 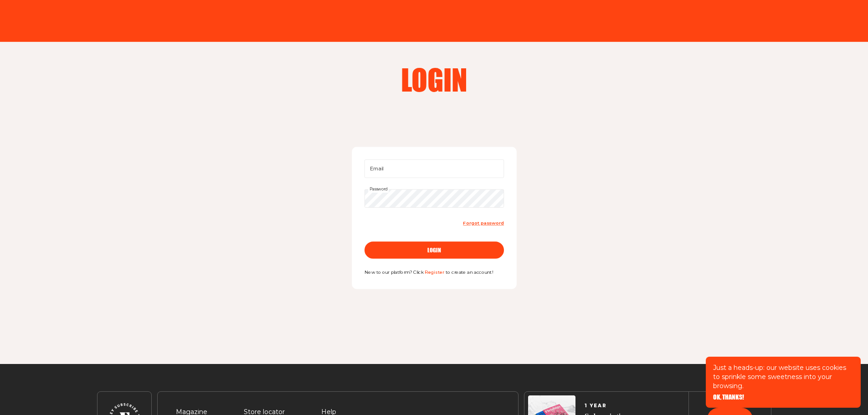 What do you see at coordinates (378, 190) in the screenshot?
I see `label: Password` at bounding box center [378, 190].